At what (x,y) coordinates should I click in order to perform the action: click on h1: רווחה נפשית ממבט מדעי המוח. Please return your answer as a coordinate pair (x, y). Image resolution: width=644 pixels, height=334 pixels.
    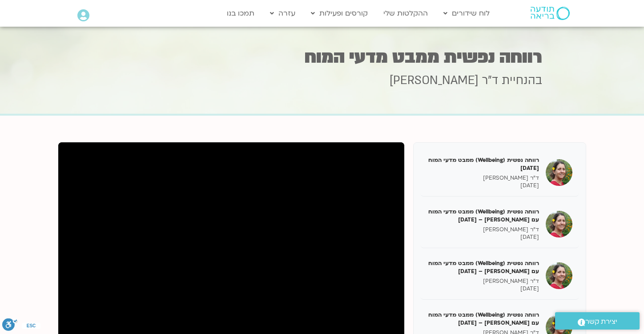
    Looking at the image, I should click on (322, 57).